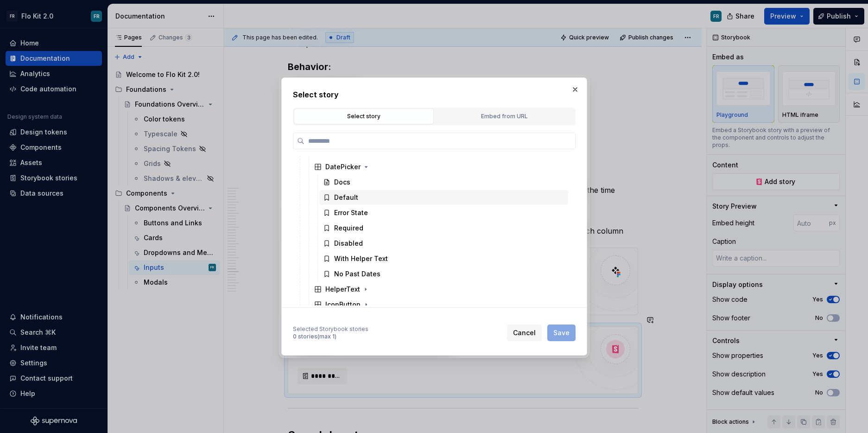 The height and width of the screenshot is (433, 868). What do you see at coordinates (361, 259) in the screenshot?
I see `div: With Helper Text` at bounding box center [361, 259].